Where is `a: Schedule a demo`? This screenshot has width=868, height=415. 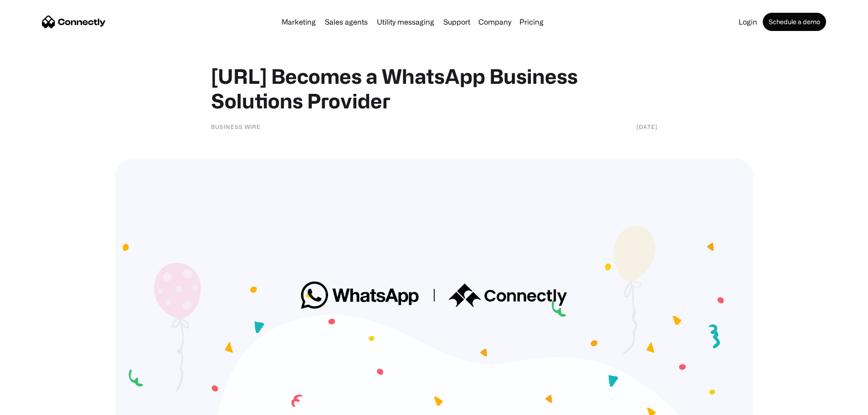 a: Schedule a demo is located at coordinates (794, 22).